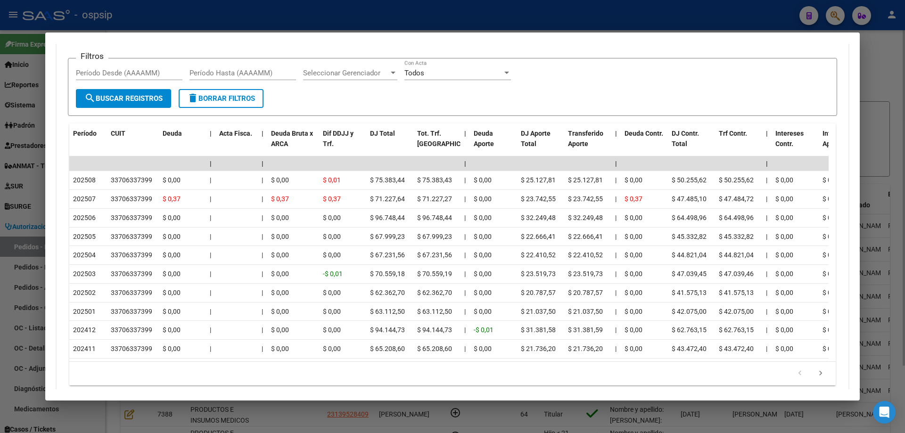  Describe the element at coordinates (84, 218) in the screenshot. I see `span: 202506` at that location.